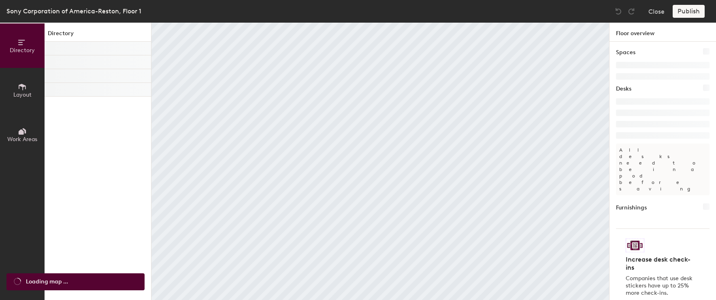  I want to click on h1: Floor overview, so click(662, 32).